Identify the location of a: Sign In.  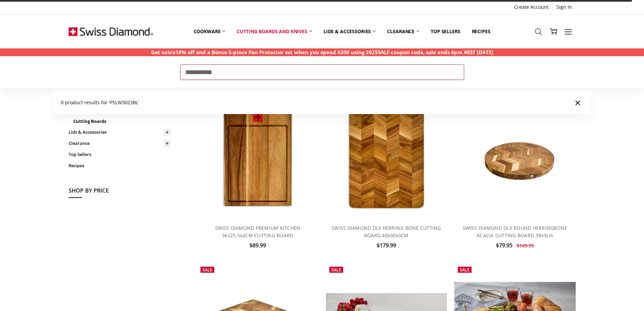
(564, 7).